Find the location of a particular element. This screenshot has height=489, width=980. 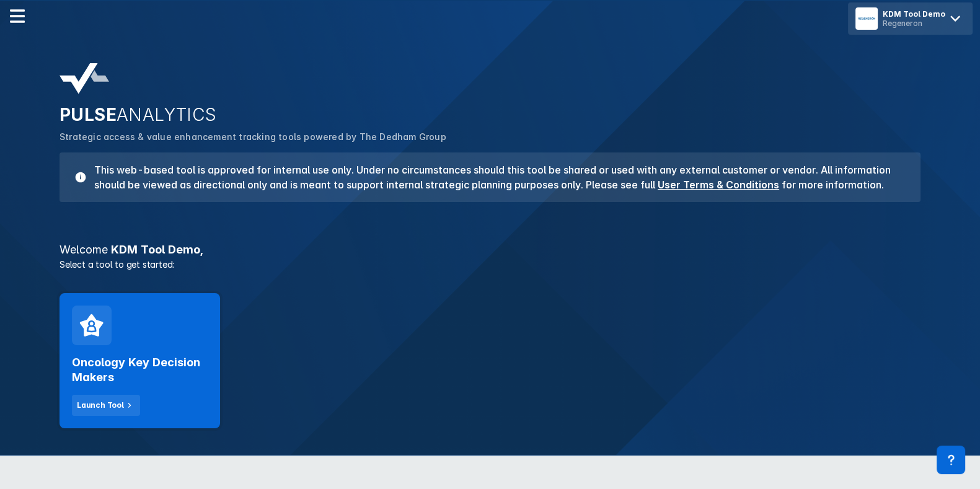

button: Launch Tool is located at coordinates (106, 406).